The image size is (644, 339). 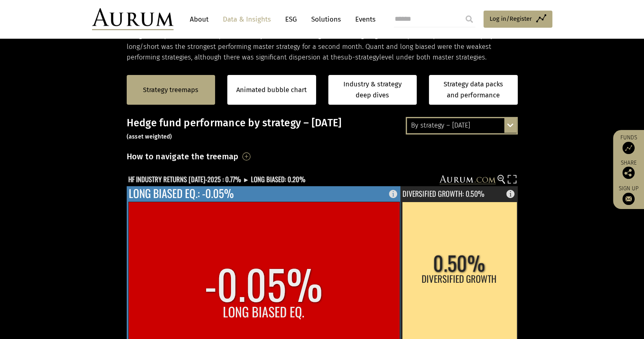 What do you see at coordinates (511, 19) in the screenshot?
I see `span: Log in/Register` at bounding box center [511, 19].